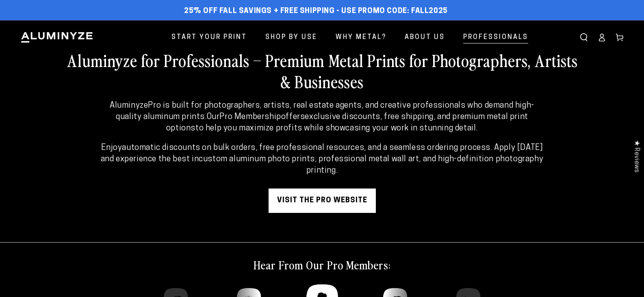 Image resolution: width=644 pixels, height=297 pixels. I want to click on strong: AluminyzePro is built for photographers, artists, real estate agents, and creative professionals ..., so click(322, 111).